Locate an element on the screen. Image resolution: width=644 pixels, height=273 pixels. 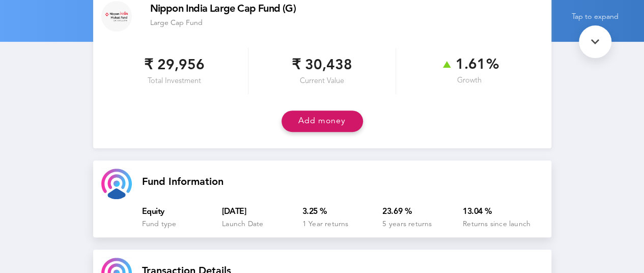
button: Add money is located at coordinates (322, 121).